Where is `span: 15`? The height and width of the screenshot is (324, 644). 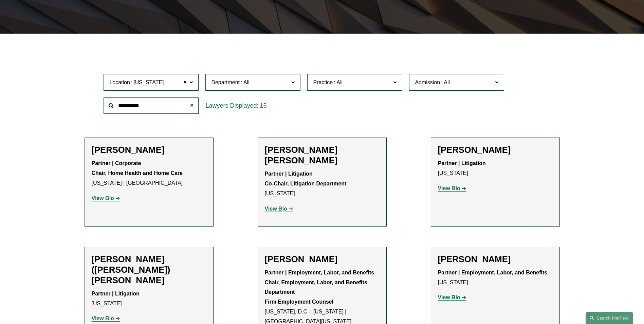 span: 15 is located at coordinates (263, 106).